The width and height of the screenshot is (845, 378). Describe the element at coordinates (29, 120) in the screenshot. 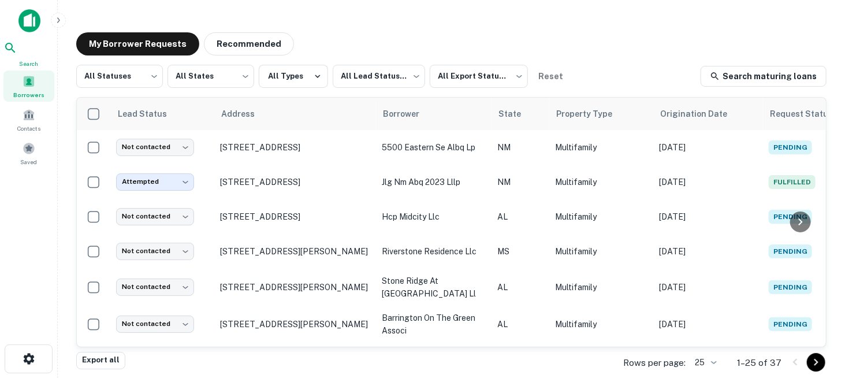

I see `a: Contacts` at that location.